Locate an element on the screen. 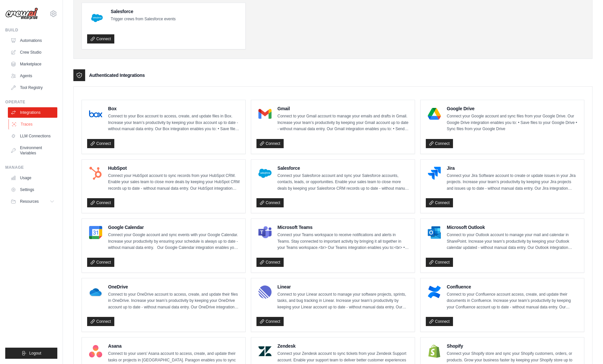  h4: Shopify is located at coordinates (513, 346).